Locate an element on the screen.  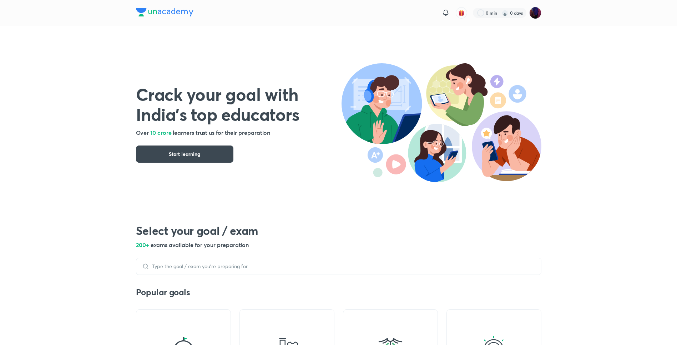
input: Type the goal / exam you’re preparing for is located at coordinates (342, 266).